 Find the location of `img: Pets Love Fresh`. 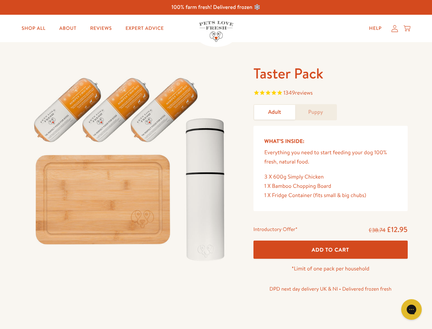

img: Pets Love Fresh is located at coordinates (216, 31).